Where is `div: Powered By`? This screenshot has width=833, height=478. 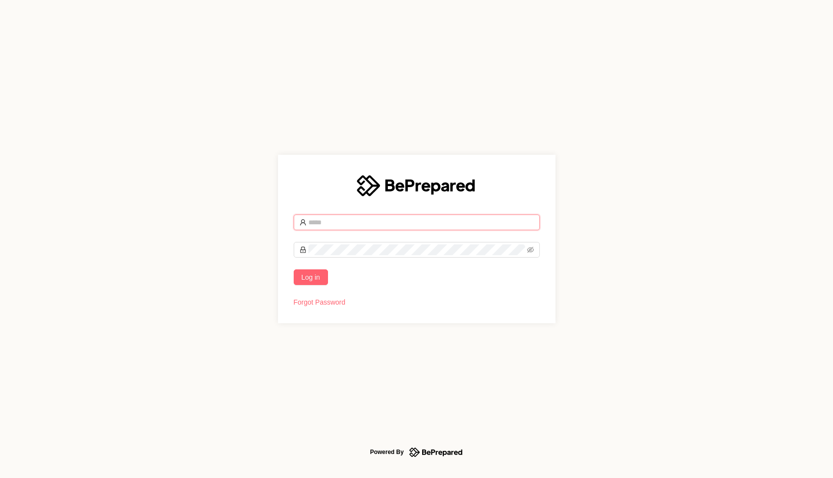
div: Powered By is located at coordinates (387, 452).